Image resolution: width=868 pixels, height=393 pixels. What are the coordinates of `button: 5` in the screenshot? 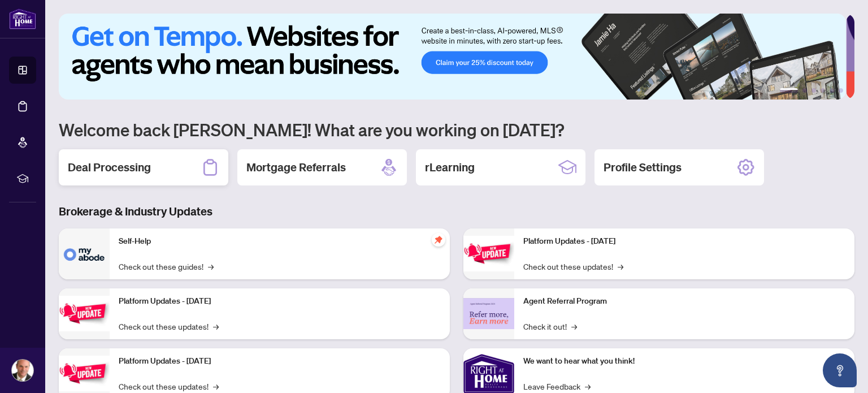 It's located at (831, 90).